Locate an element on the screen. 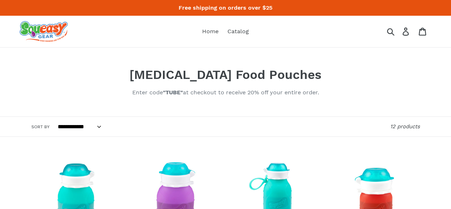 The width and height of the screenshot is (451, 209). span: Catalog is located at coordinates (238, 31).